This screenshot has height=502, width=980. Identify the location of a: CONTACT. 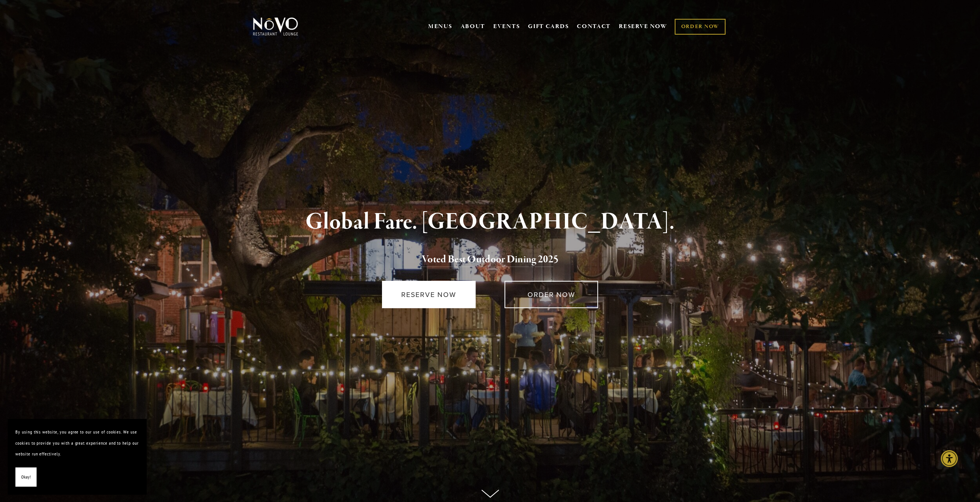
(594, 26).